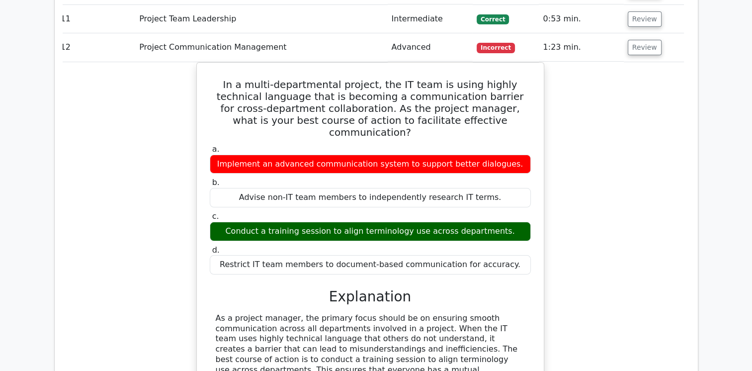  Describe the element at coordinates (96, 47) in the screenshot. I see `td: 12` at that location.